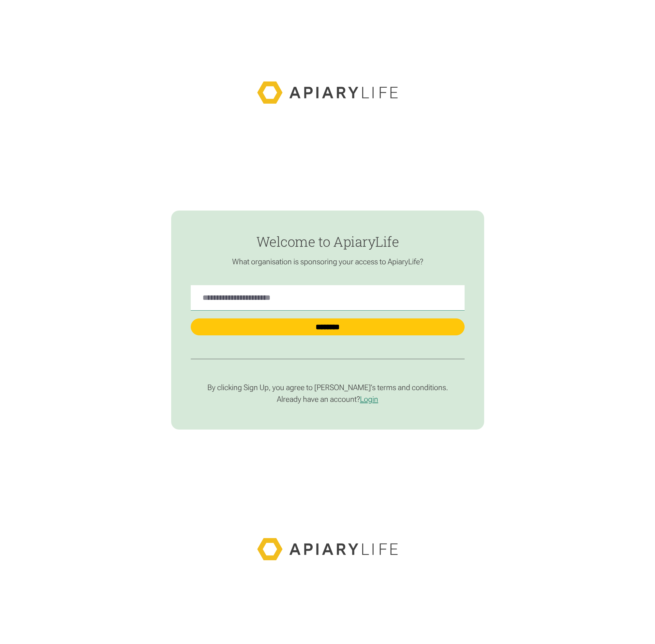  What do you see at coordinates (328, 262) in the screenshot?
I see `p: What organisation is sponsoring your access to ApiaryLife?` at bounding box center [328, 262].